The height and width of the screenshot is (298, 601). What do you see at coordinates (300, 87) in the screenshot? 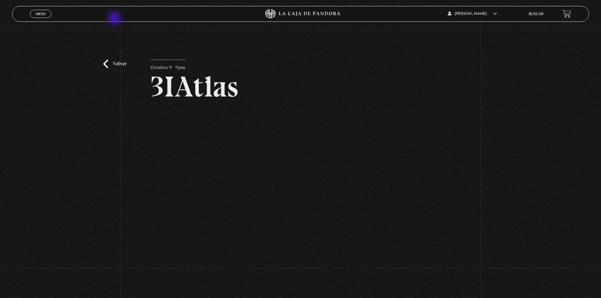
I see `h2: 3IAtlas` at bounding box center [300, 87].